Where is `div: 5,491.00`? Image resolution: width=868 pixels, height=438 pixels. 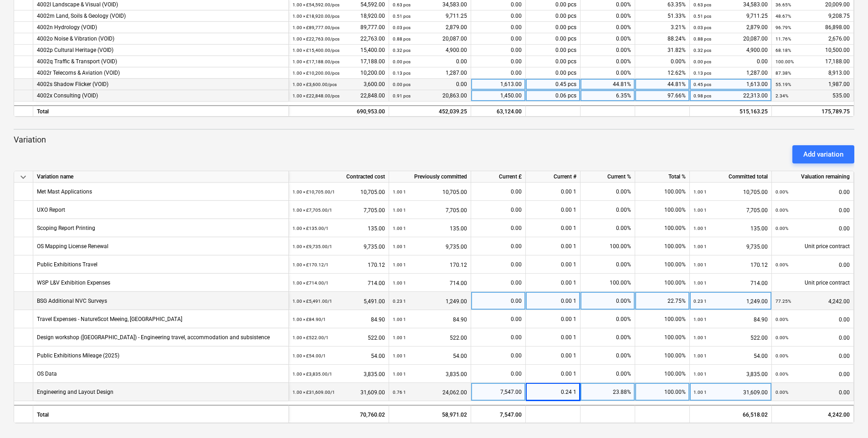
div: 5,491.00 is located at coordinates (338, 301).